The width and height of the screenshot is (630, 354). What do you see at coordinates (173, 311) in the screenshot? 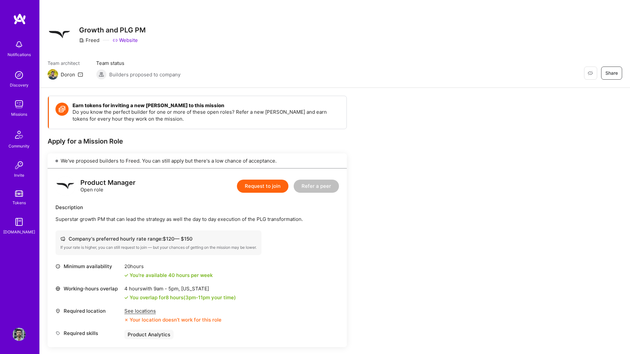
I see `div: See locations` at bounding box center [173, 311].